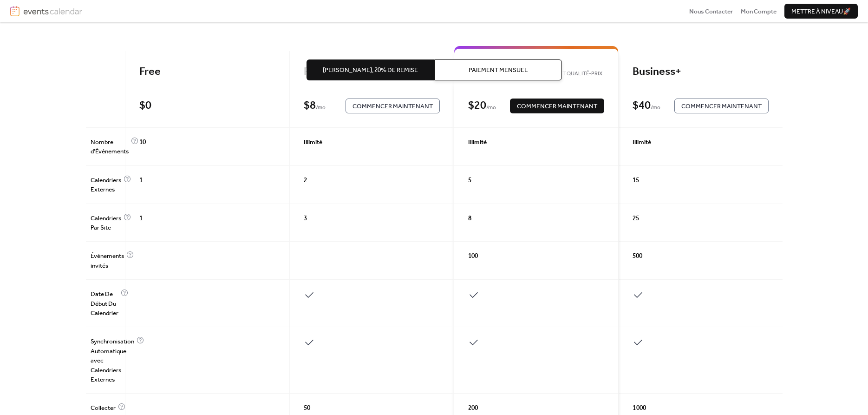 This screenshot has height=415, width=868. Describe the element at coordinates (310, 106) in the screenshot. I see `div: $ 8` at that location.